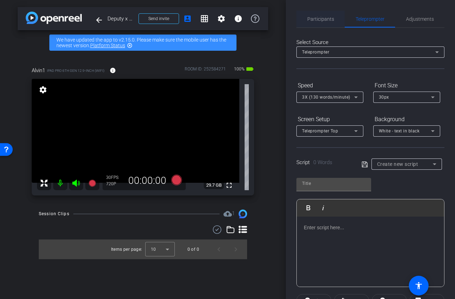 The height and width of the screenshot is (299, 455). I want to click on span: Create new script, so click(398, 164).